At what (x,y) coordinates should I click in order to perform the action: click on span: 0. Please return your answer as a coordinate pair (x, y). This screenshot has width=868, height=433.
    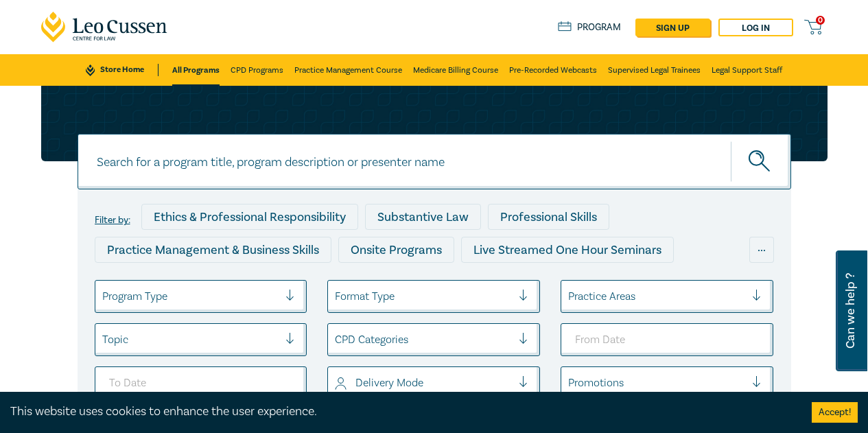
    Looking at the image, I should click on (820, 20).